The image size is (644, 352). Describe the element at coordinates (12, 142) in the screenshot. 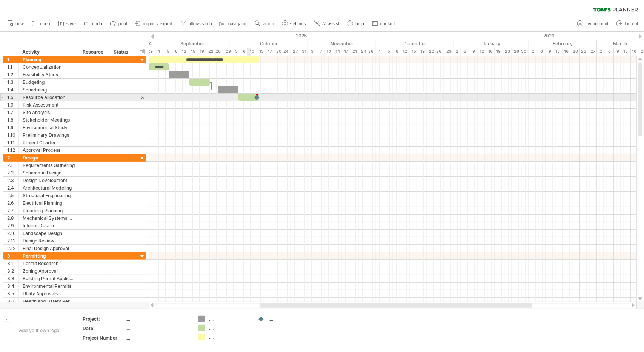

I see `div: 1.11` at that location.